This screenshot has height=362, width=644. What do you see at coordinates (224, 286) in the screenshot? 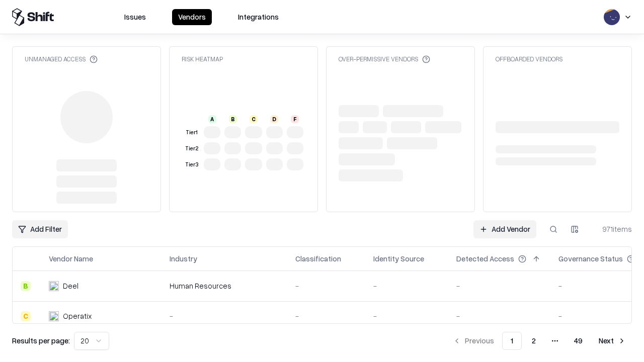
I see `div: Human Resources` at bounding box center [224, 286].